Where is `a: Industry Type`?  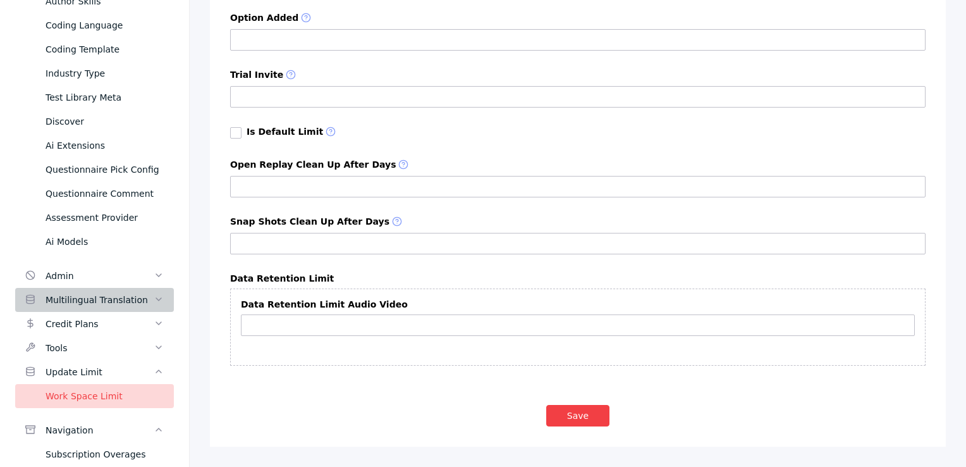 a: Industry Type is located at coordinates (94, 73).